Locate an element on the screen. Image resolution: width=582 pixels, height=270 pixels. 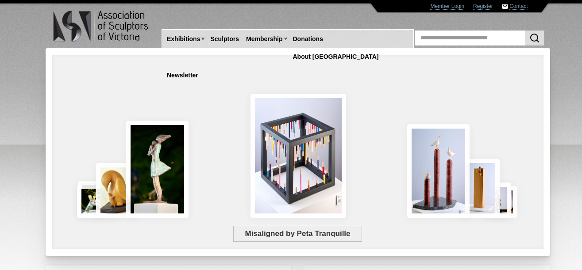
img: Search is located at coordinates (534, 38).